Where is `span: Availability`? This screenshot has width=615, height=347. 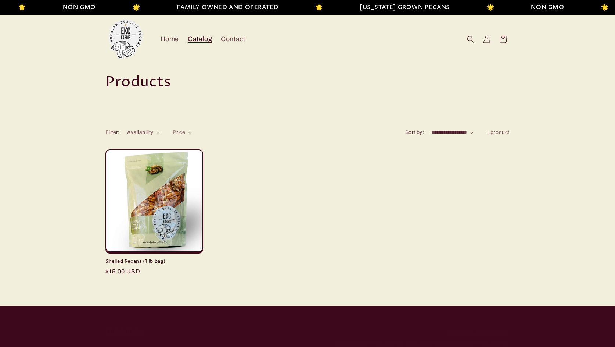 span: Availability is located at coordinates (140, 132).